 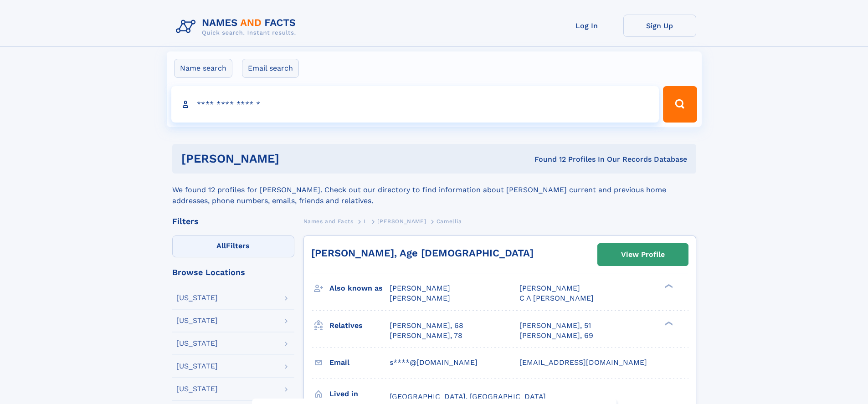 What do you see at coordinates (680, 105) in the screenshot?
I see `button: Search Button` at bounding box center [680, 105].